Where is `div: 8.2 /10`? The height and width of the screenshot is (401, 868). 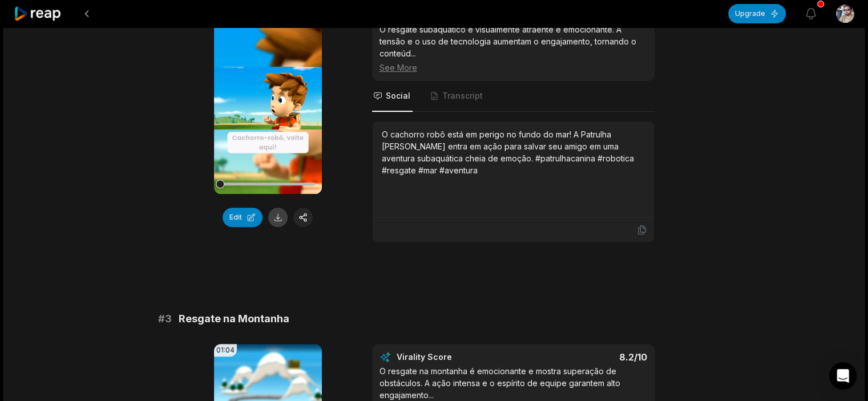
div: 8.2 /10 is located at coordinates (585, 357).